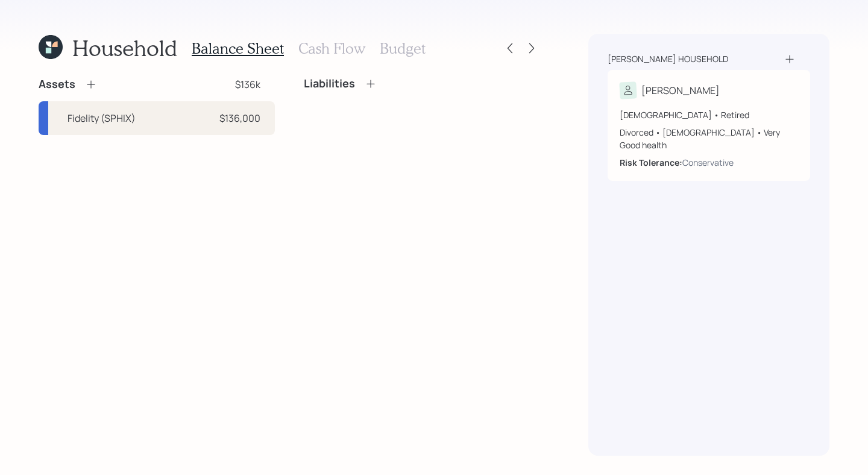  Describe the element at coordinates (707, 162) in the screenshot. I see `div: Conservative` at that location.